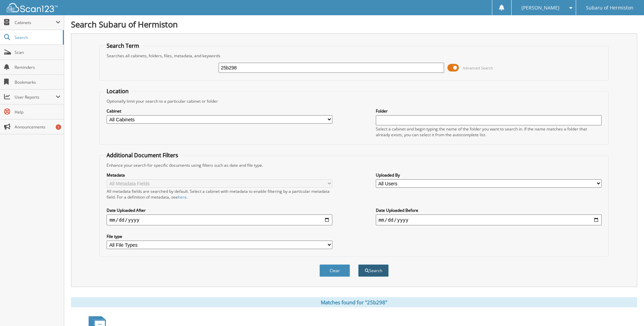 This screenshot has width=644, height=326. What do you see at coordinates (477, 68) in the screenshot?
I see `span: Advanced Search` at bounding box center [477, 68].